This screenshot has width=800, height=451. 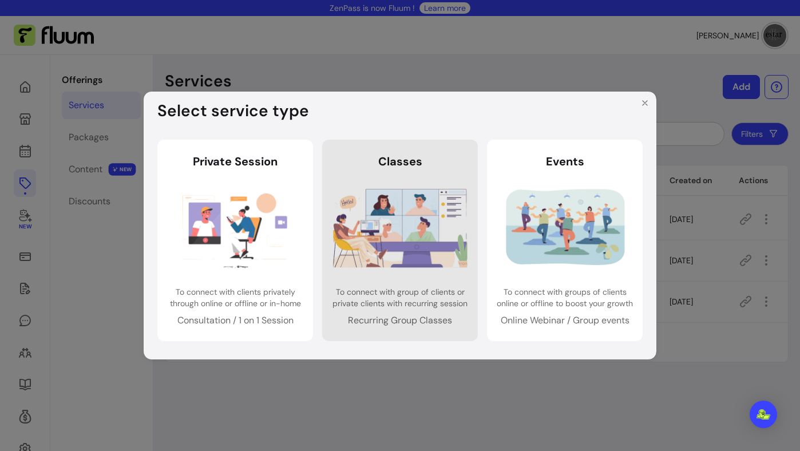 I want to click on p: Online Webinar / Group events, so click(x=565, y=321).